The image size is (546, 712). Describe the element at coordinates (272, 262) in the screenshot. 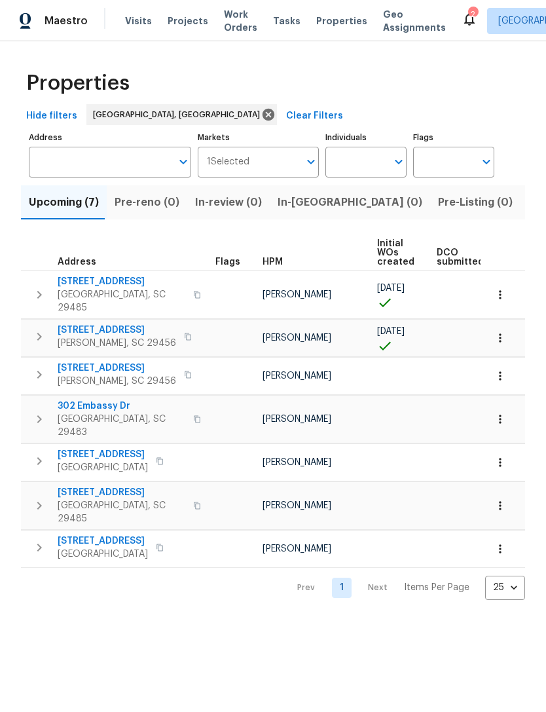

I see `span: HPM` at that location.